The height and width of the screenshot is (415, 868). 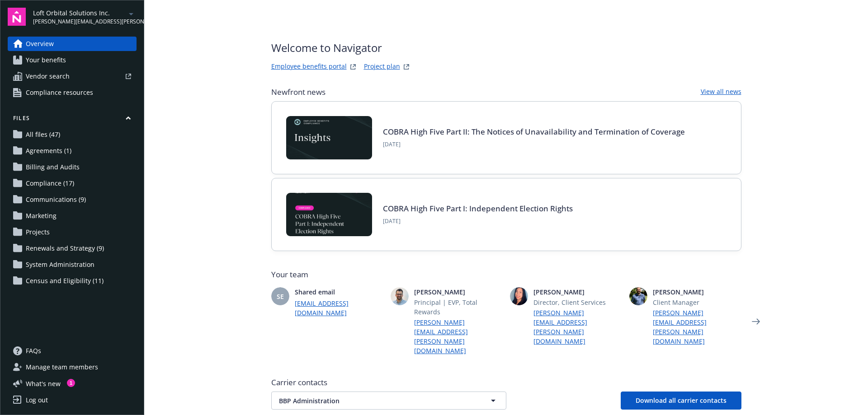 What do you see at coordinates (458, 307) in the screenshot?
I see `span: Principal | EVP, Total Rewards` at bounding box center [458, 307].